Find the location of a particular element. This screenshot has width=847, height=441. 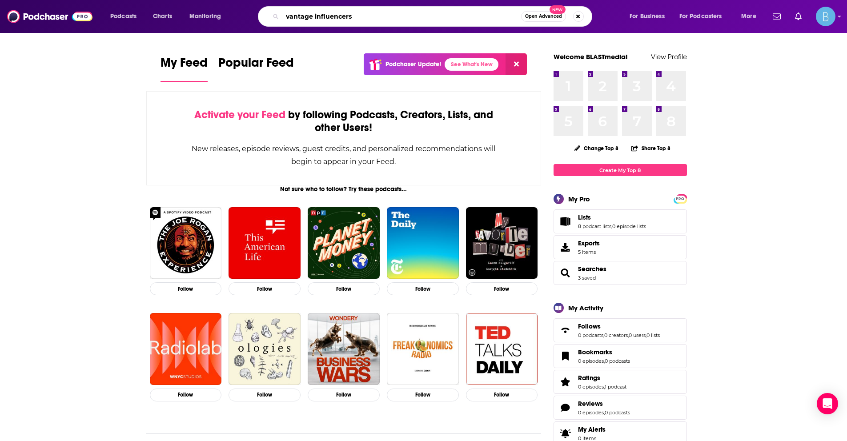

p: Podchaser Update! is located at coordinates (413, 64).